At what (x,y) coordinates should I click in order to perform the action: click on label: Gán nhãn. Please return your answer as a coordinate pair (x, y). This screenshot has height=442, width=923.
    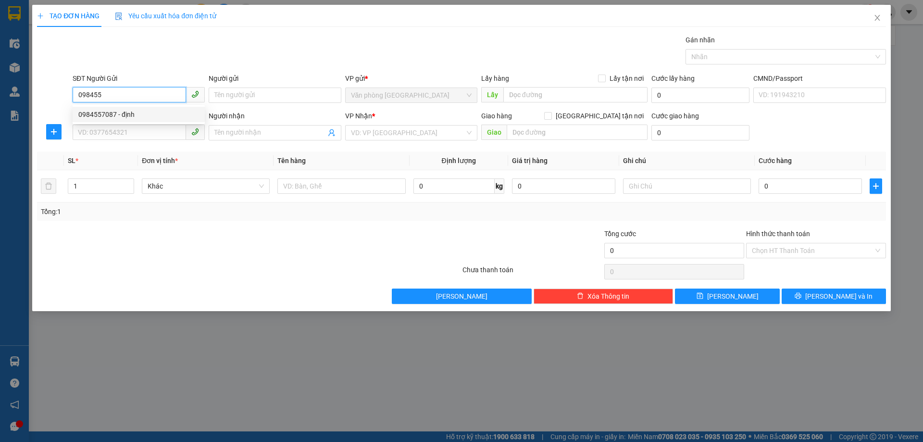
    Looking at the image, I should click on (700, 40).